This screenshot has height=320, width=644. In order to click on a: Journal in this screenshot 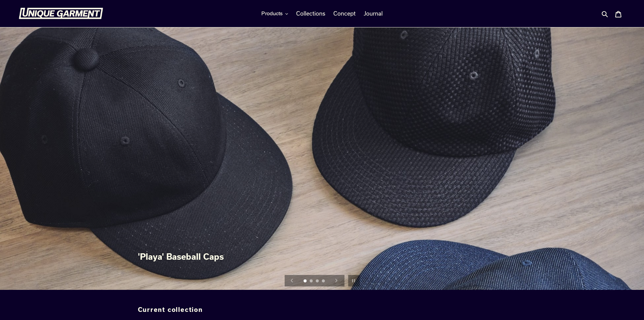, I will do `click(373, 13)`.